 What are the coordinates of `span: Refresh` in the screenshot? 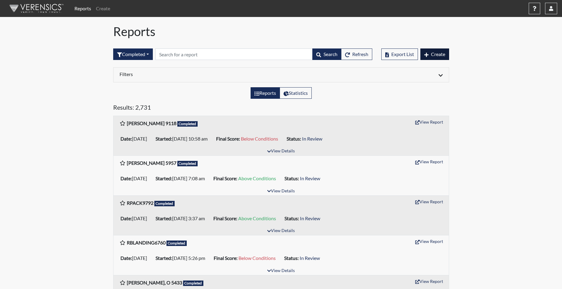 It's located at (360, 54).